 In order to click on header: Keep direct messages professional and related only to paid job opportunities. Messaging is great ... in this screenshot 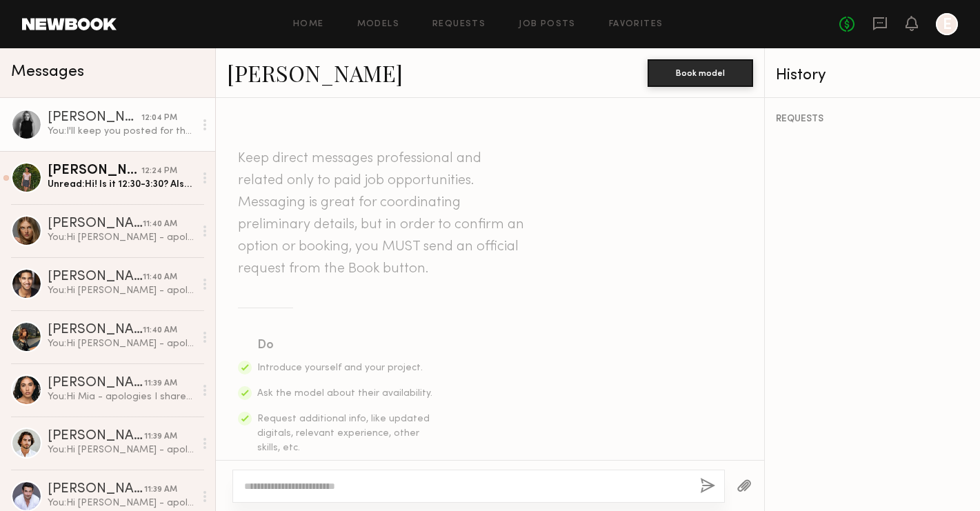, I will do `click(383, 214)`.